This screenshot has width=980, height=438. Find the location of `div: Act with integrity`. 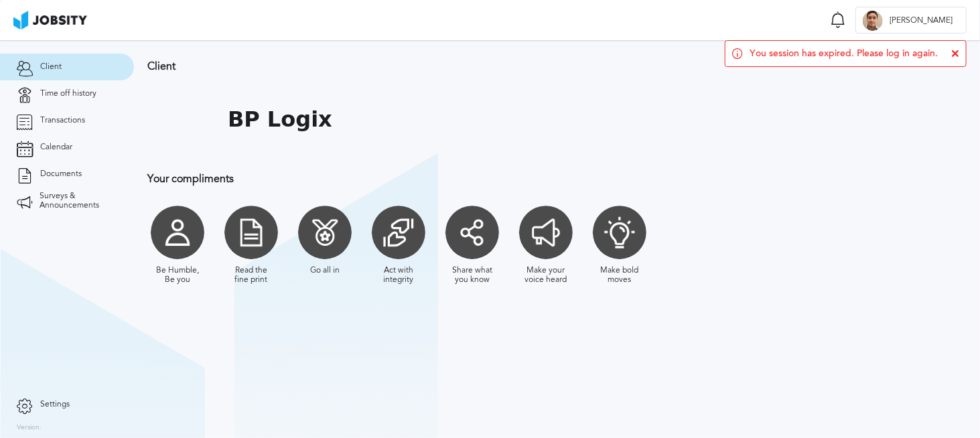

div: Act with integrity is located at coordinates (399, 276).